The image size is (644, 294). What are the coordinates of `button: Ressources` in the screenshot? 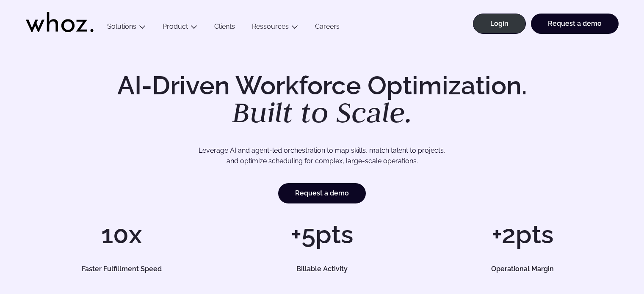 It's located at (275, 28).